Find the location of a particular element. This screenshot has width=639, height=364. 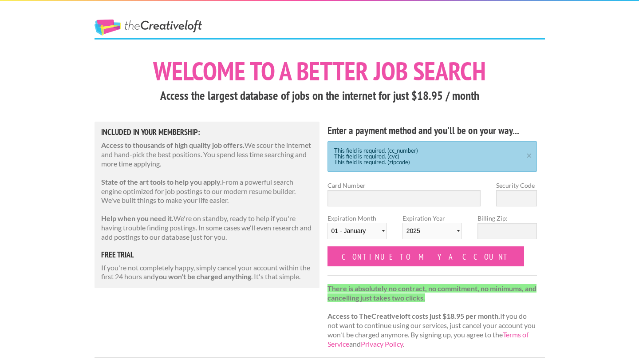

p: From a powerful search engine optimized for job postings to our modern resume builder. We've buil... is located at coordinates (207, 191).